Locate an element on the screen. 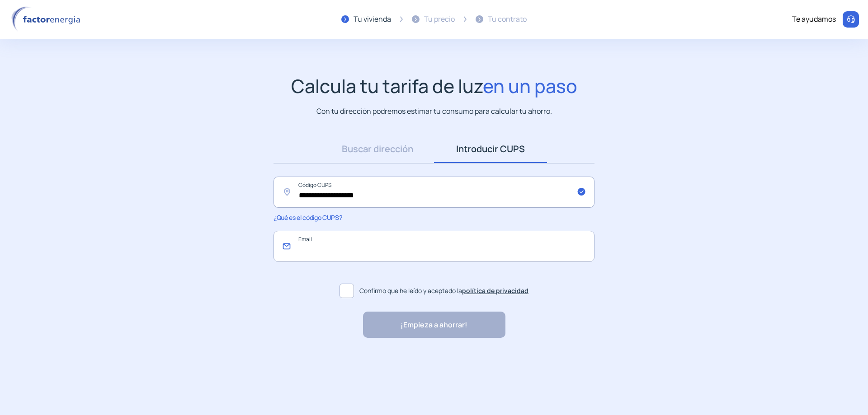 The height and width of the screenshot is (415, 868). img: logo factor is located at coordinates (47, 19).